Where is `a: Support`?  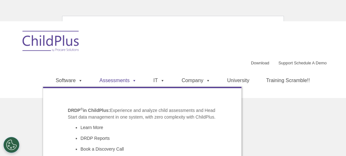 a: Support is located at coordinates (286, 63).